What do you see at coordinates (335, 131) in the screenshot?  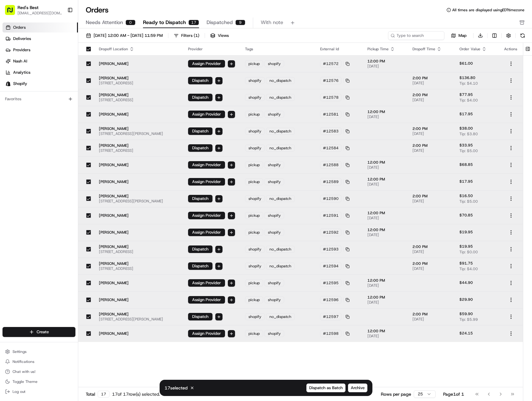 I see `button: #12583` at bounding box center [335, 131].